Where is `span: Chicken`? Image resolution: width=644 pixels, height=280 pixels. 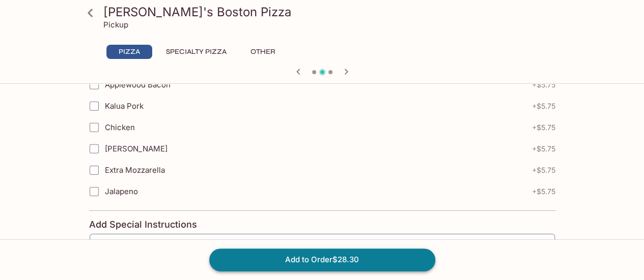
span: Chicken is located at coordinates (120, 127).